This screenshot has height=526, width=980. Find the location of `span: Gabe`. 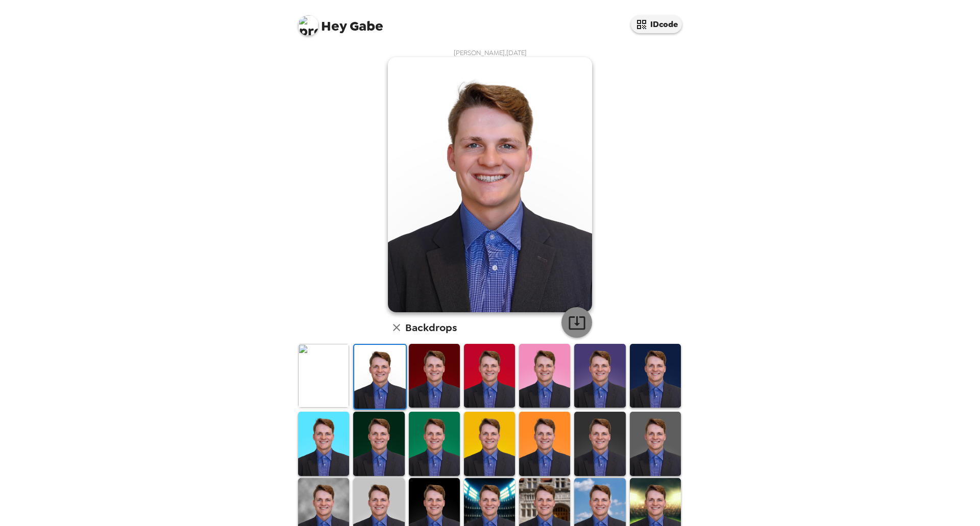

span: Gabe is located at coordinates (340, 21).